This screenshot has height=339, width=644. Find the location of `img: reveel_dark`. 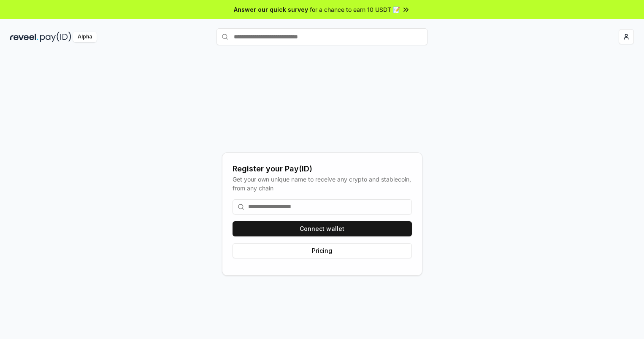

img: reveel_dark is located at coordinates (24, 37).